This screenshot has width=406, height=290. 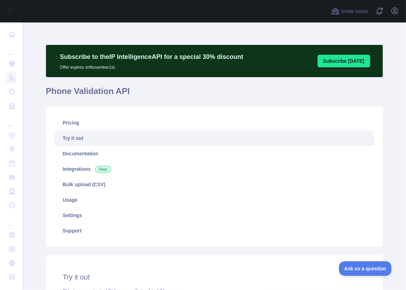 What do you see at coordinates (214, 169) in the screenshot?
I see `a: Integrations New` at bounding box center [214, 169].